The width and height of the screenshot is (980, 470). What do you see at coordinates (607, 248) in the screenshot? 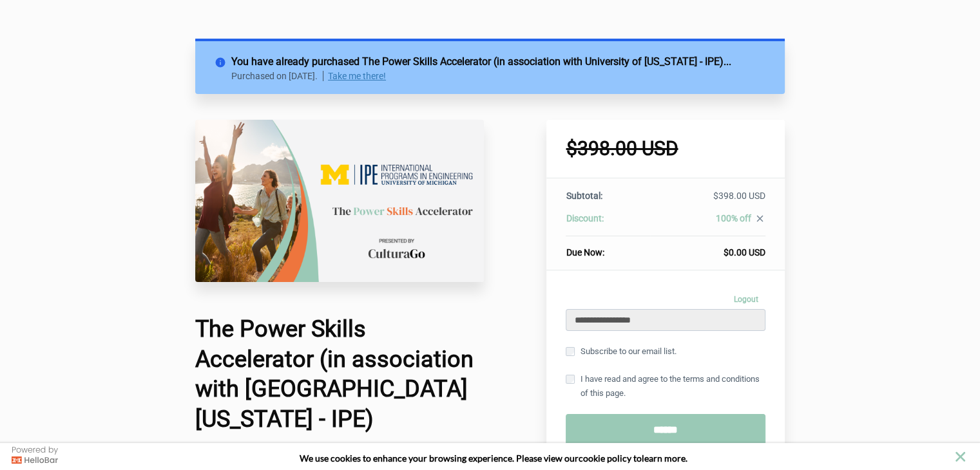
I see `th: Due Now:` at bounding box center [607, 248].